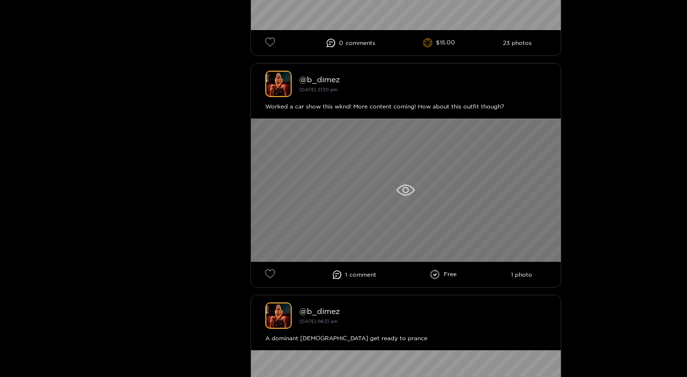  Describe the element at coordinates (406, 107) in the screenshot. I see `div: Worked a car show this wknd! More content coming! How about this outfit though?` at that location.